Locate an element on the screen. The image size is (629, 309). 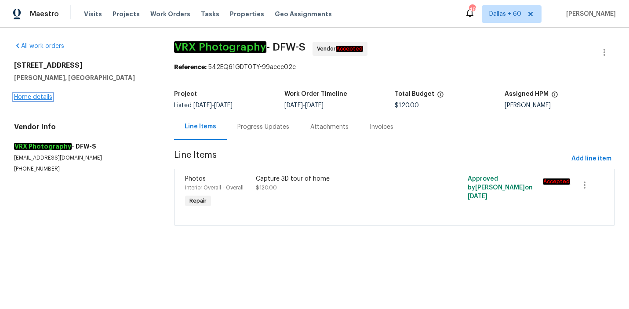
div: Invoices is located at coordinates (381, 127).